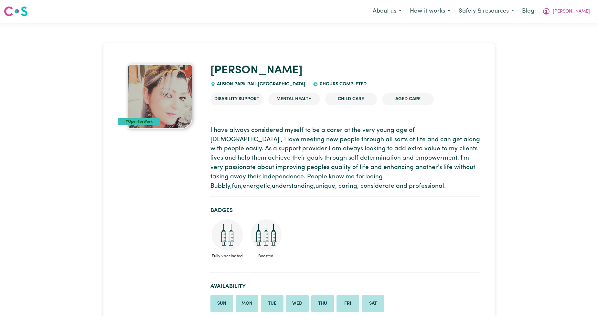  What do you see at coordinates (373, 304) in the screenshot?
I see `li: Available on Saturday` at bounding box center [373, 304].